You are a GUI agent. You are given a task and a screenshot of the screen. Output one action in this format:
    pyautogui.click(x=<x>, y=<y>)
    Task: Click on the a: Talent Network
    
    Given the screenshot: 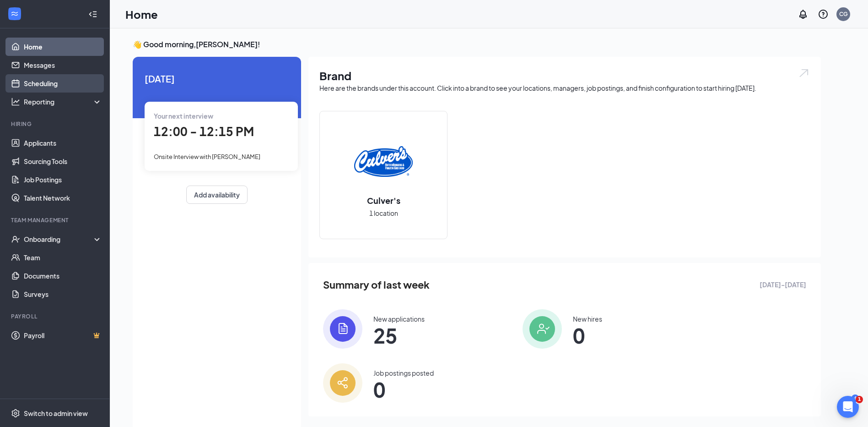 What is the action you would take?
    pyautogui.click(x=62, y=197)
    